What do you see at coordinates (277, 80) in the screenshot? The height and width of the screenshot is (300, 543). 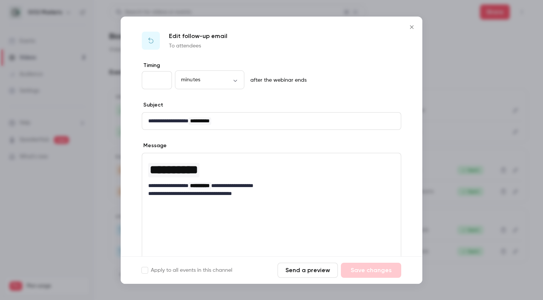 I see `p: after the webinar ends` at bounding box center [277, 80].